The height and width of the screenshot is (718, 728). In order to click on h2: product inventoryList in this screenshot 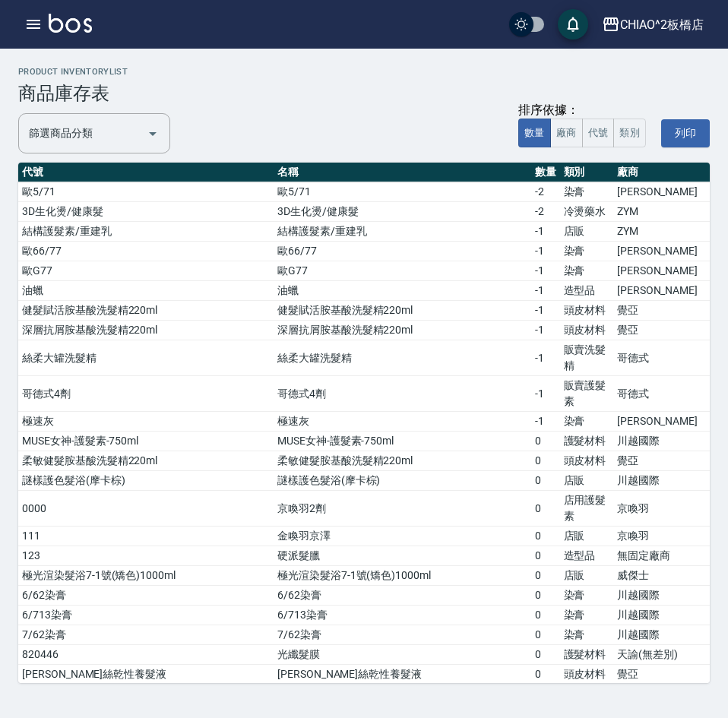, I will do `click(364, 71)`.